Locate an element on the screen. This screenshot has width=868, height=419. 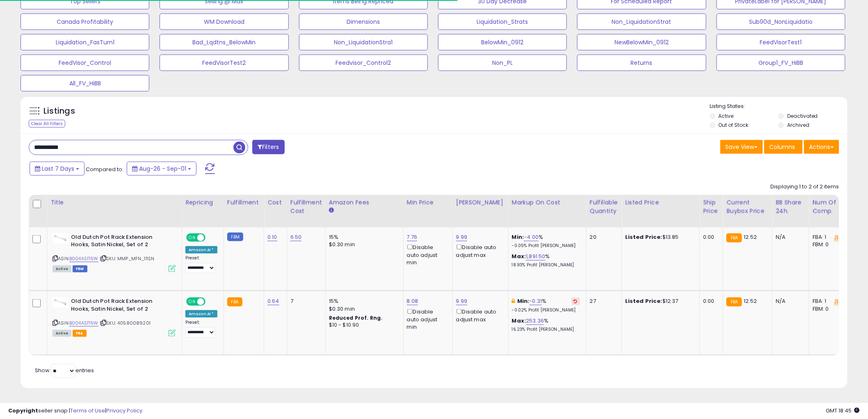
span: Compared to: is located at coordinates (105, 169).